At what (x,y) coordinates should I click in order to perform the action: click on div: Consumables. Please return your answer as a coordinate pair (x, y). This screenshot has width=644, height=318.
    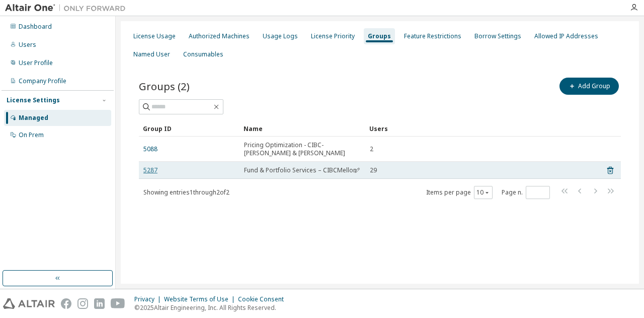
    Looking at the image, I should click on (203, 55).